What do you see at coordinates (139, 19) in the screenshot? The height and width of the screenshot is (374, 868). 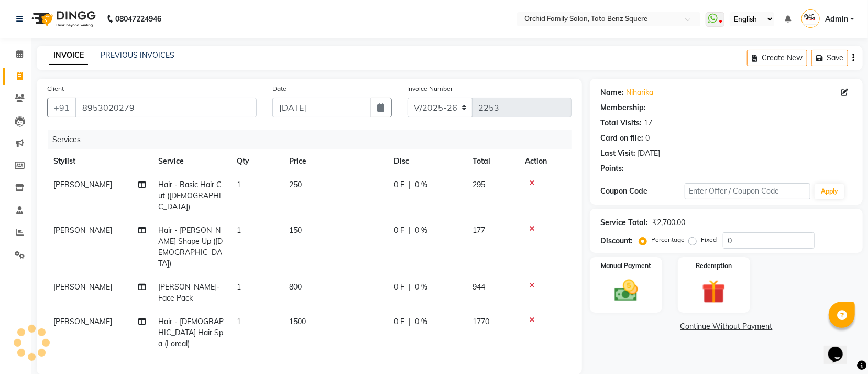 I see `b: 08047224946` at bounding box center [139, 19].